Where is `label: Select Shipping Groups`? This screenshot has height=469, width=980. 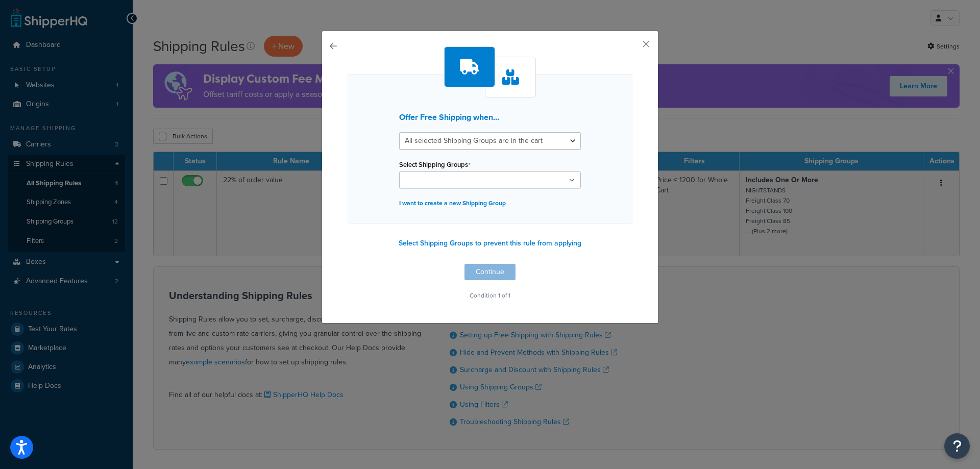
label: Select Shipping Groups is located at coordinates (435, 165).